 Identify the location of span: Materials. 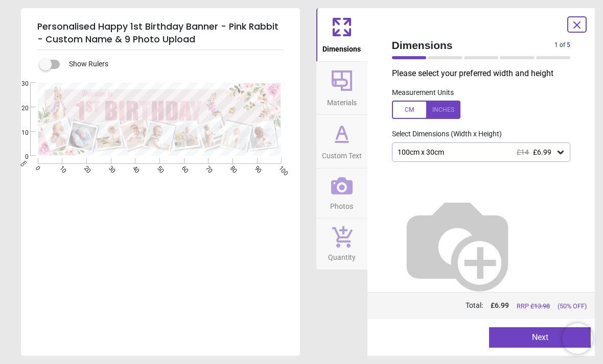
(342, 101).